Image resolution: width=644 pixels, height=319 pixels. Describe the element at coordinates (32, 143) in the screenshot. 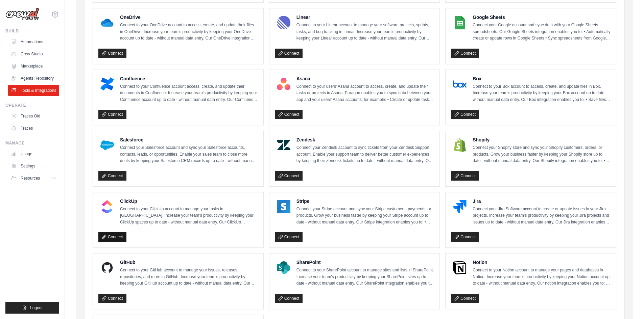

I see `div: Manage` at that location.